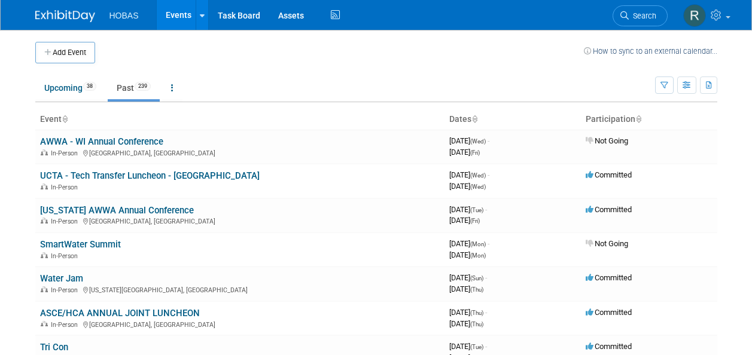 Image resolution: width=752 pixels, height=355 pixels. Describe the element at coordinates (142, 86) in the screenshot. I see `span: 239` at that location.